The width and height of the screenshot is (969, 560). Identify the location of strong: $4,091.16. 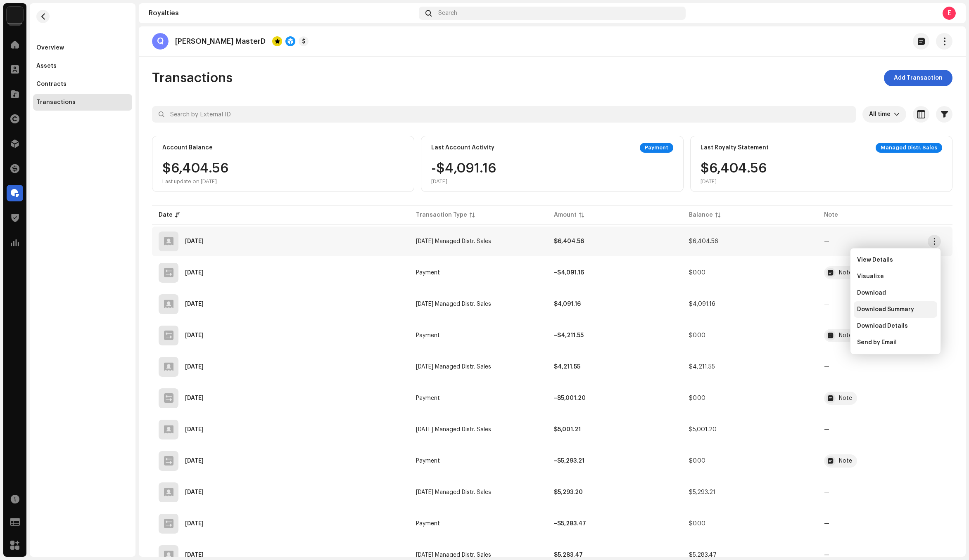
(567, 304).